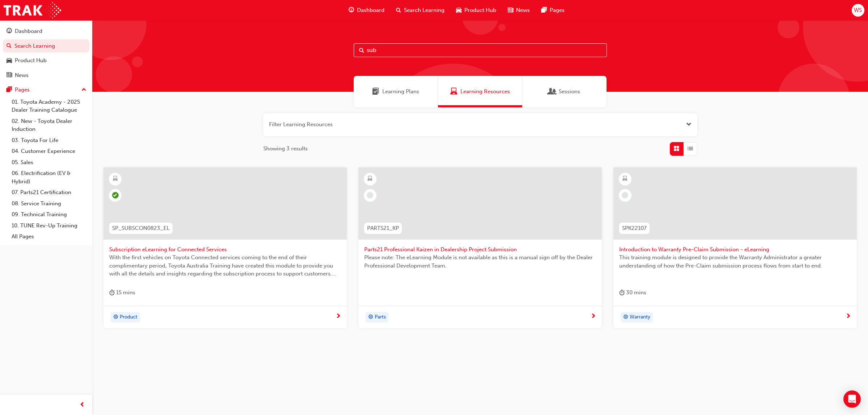  I want to click on span: Subscription eLearning for Connected Services, so click(225, 249).